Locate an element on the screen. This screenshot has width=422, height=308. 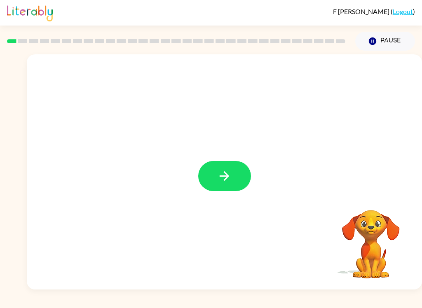
a: Logout is located at coordinates (402, 11).